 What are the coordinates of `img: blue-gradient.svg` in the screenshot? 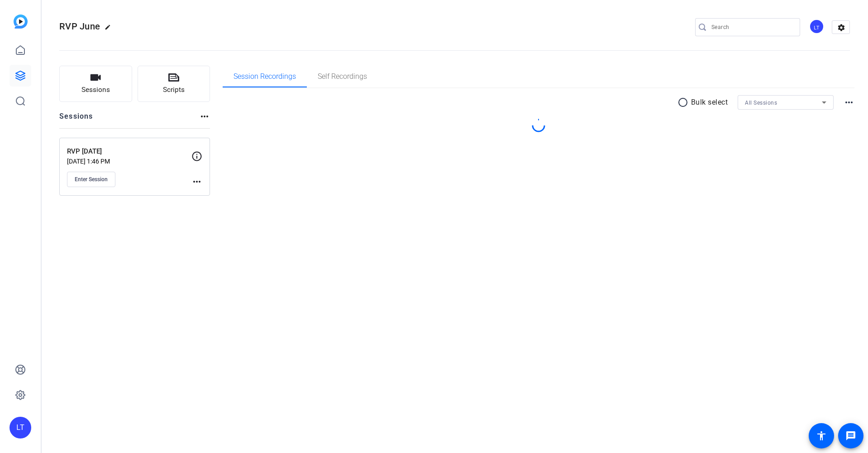 It's located at (20, 21).